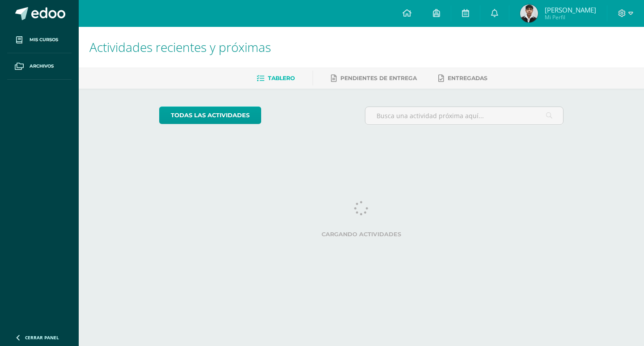  Describe the element at coordinates (41, 66) in the screenshot. I see `span: Archivos` at that location.